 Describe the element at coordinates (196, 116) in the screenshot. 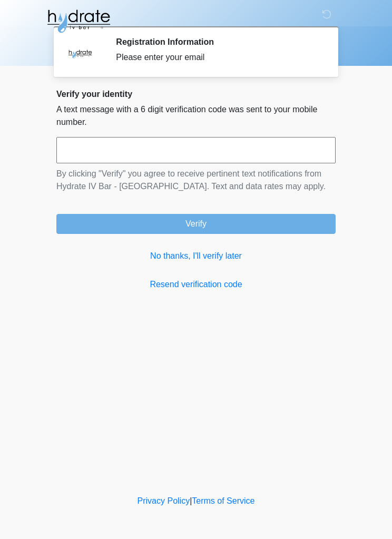

I see `p: A text message with a 6 digit verification code was sent to your mobile number.` at that location.